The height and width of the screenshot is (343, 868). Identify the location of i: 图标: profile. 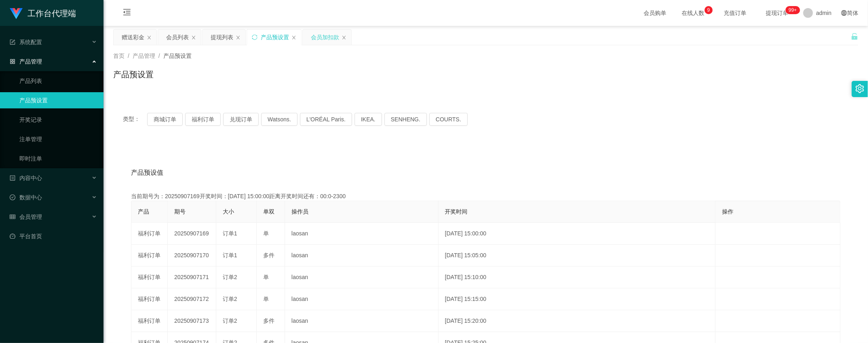
(13, 178).